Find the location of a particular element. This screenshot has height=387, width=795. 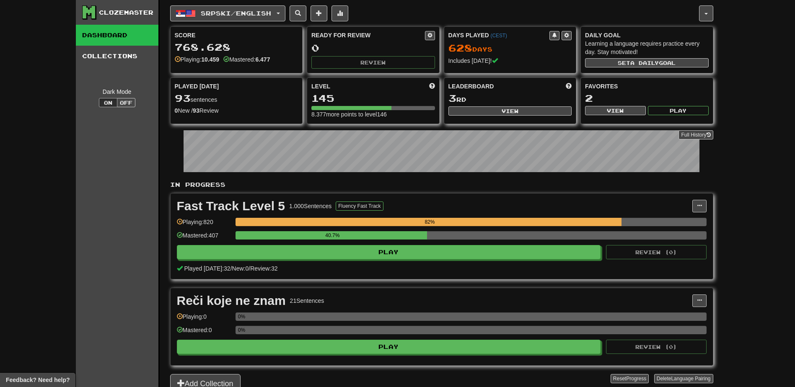

a: Dashboard is located at coordinates (117, 35).